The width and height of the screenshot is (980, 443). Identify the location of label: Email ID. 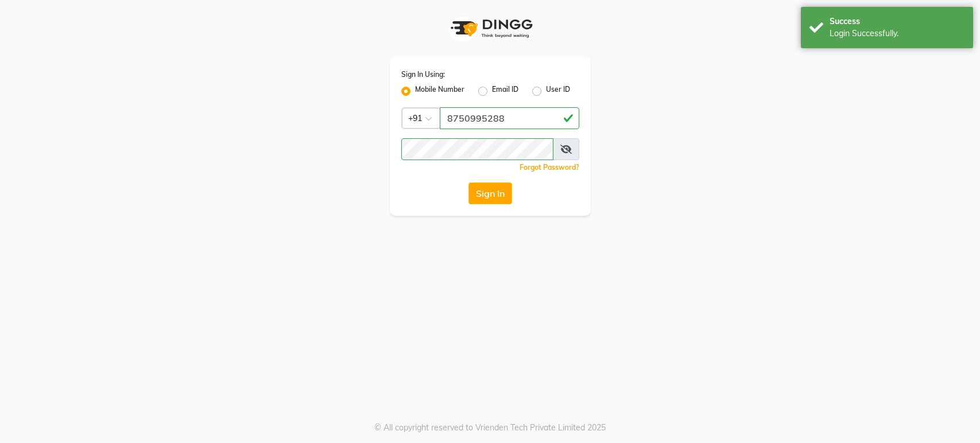
(505, 91).